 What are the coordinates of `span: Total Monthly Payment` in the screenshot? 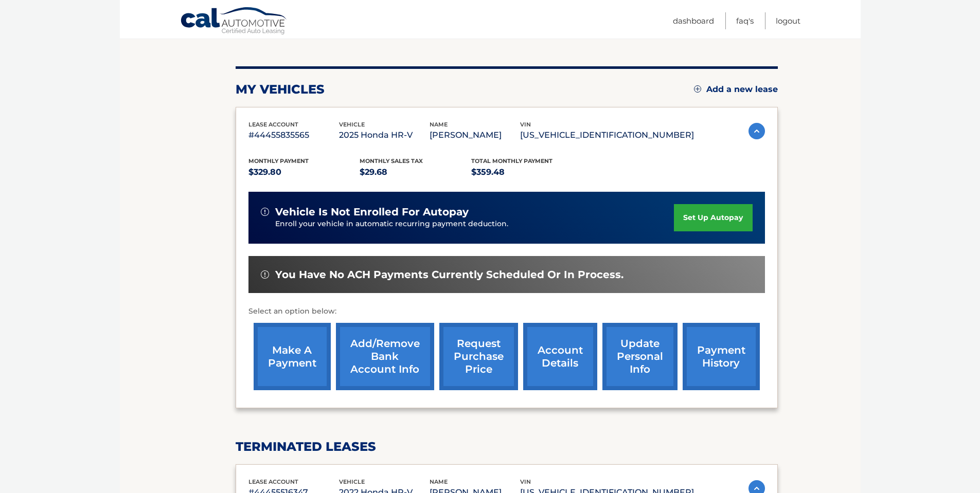 It's located at (512, 161).